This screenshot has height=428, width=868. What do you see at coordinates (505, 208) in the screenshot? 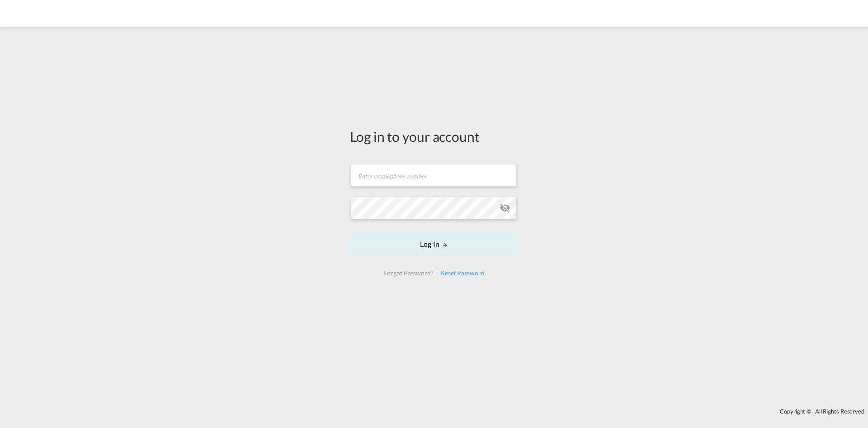
I see `md-icon: icon-eye-off` at bounding box center [505, 208].